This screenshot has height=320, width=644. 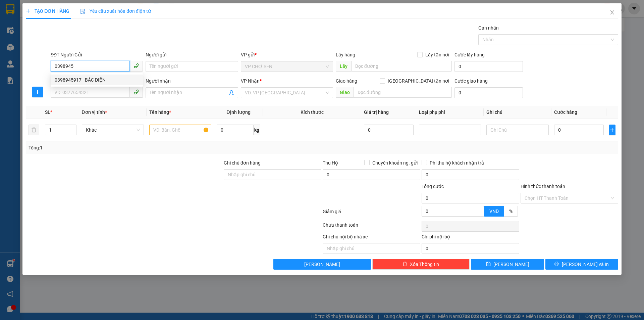 What do you see at coordinates (330, 163) in the screenshot?
I see `span: Thu Hộ` at bounding box center [330, 163].